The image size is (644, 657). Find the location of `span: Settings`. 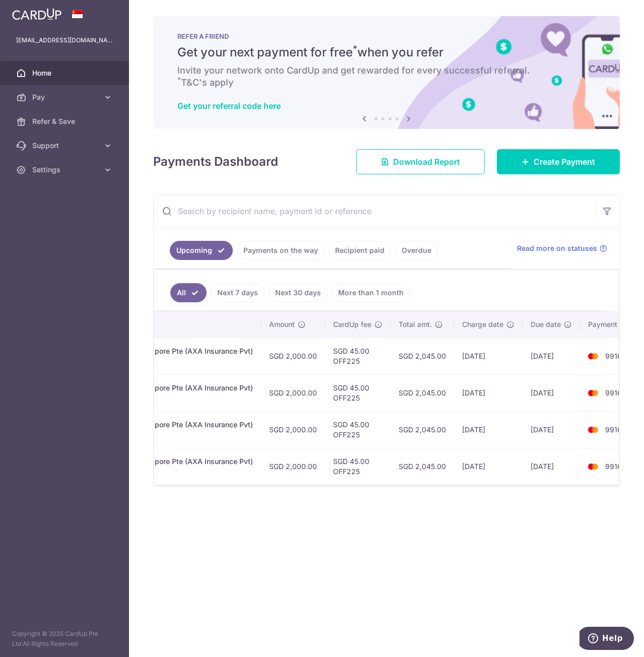

span: Settings is located at coordinates (66, 169).